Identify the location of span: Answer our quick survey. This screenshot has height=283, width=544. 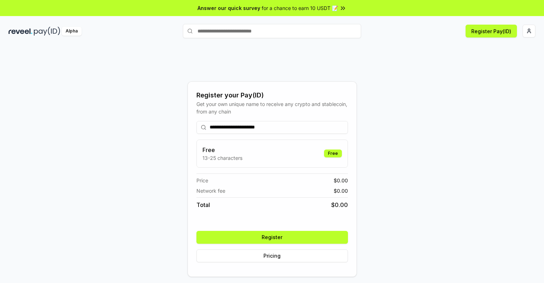
(229, 8).